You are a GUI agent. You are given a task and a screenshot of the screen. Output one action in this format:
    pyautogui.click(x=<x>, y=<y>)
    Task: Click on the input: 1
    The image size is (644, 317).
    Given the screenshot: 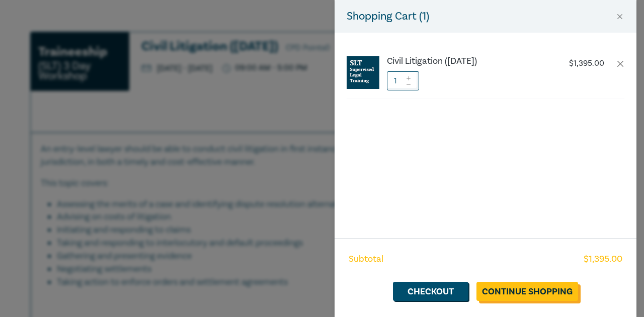 What is the action you would take?
    pyautogui.click(x=403, y=81)
    